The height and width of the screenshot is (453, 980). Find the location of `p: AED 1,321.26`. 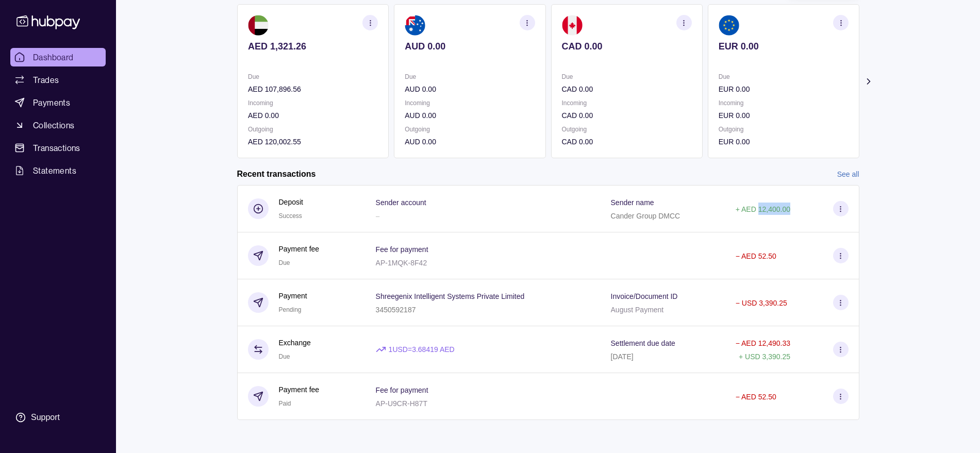

p: AED 1,321.26 is located at coordinates (313, 46).